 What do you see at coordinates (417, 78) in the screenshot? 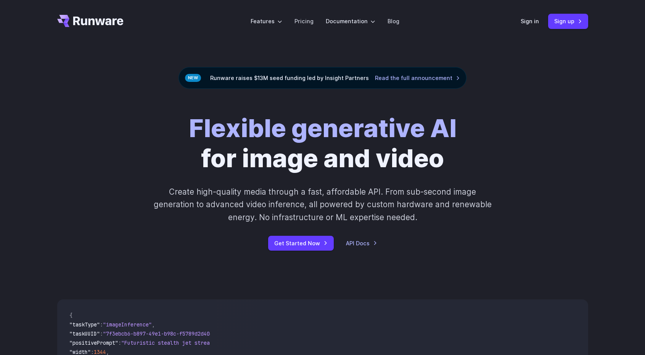
I see `a: Read the full announcement` at bounding box center [417, 78].